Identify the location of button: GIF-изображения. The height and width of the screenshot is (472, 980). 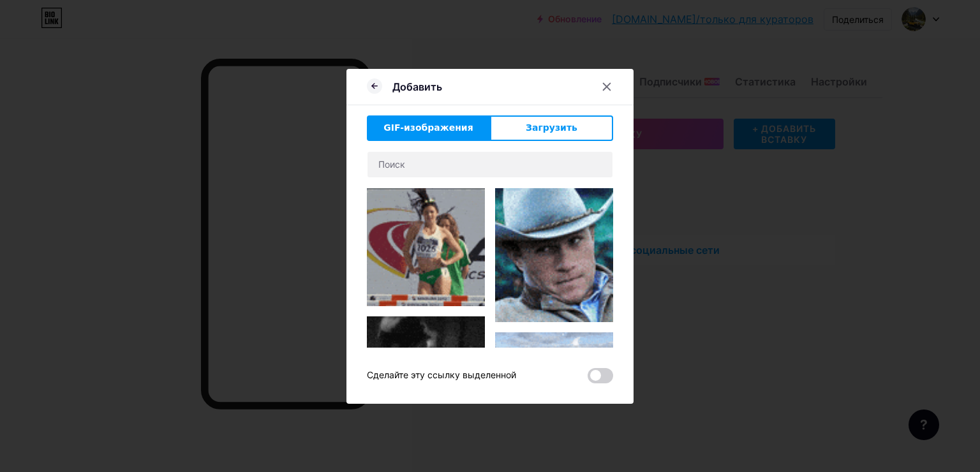
(428, 128).